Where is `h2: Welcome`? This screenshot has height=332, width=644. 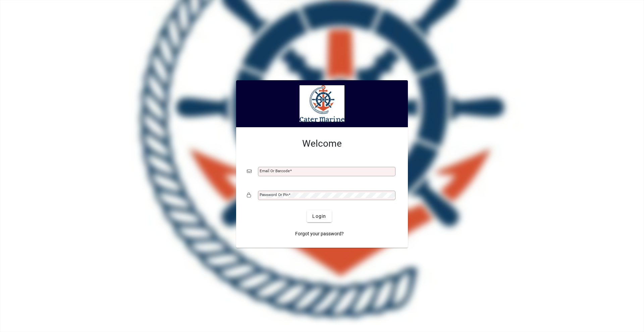 h2: Welcome is located at coordinates (322, 144).